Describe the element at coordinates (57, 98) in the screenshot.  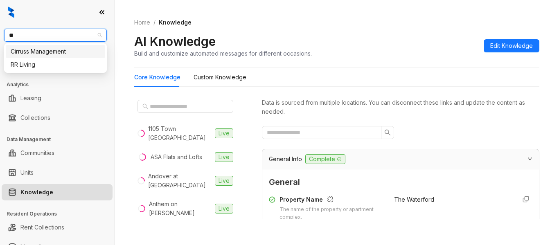
I see `li: Leasing` at that location.